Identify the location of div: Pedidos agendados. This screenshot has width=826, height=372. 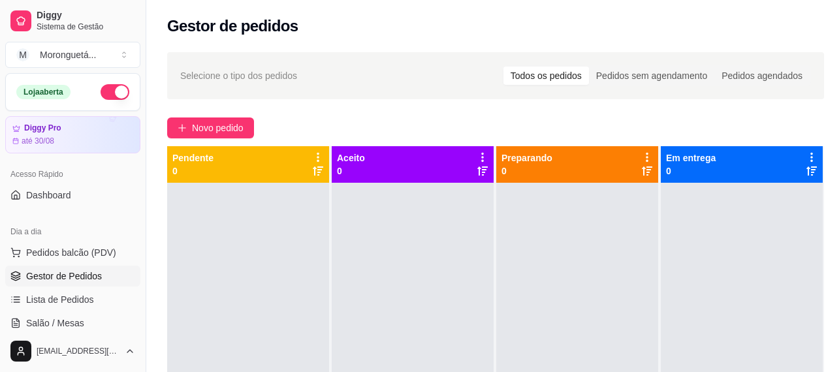
(762, 76).